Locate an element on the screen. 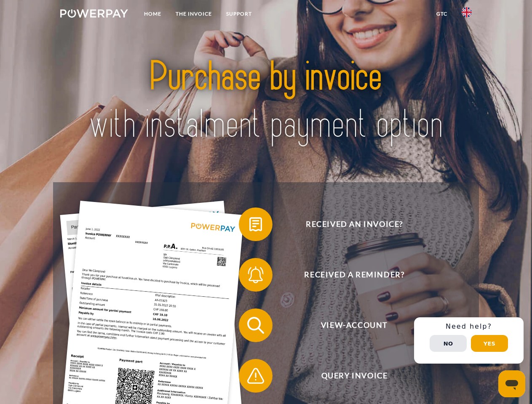 The height and width of the screenshot is (404, 532). img: qb_warning.svg is located at coordinates (255, 376).